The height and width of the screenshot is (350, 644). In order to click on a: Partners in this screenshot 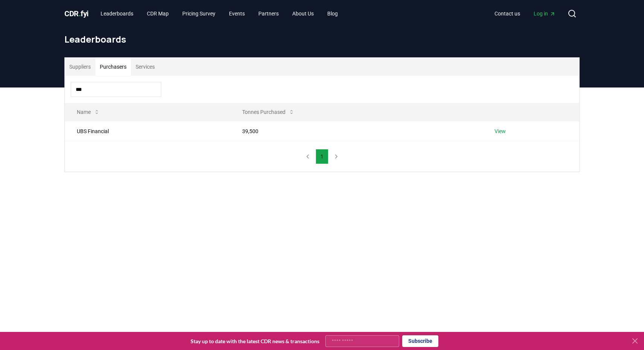, I will do `click(269, 13)`.